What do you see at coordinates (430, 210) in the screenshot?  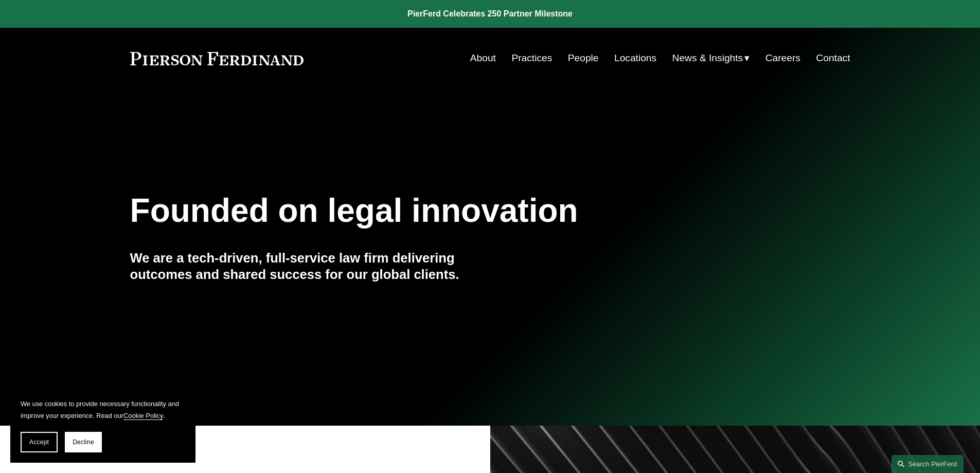 I see `h1: Founded on legal innovation` at bounding box center [430, 210].